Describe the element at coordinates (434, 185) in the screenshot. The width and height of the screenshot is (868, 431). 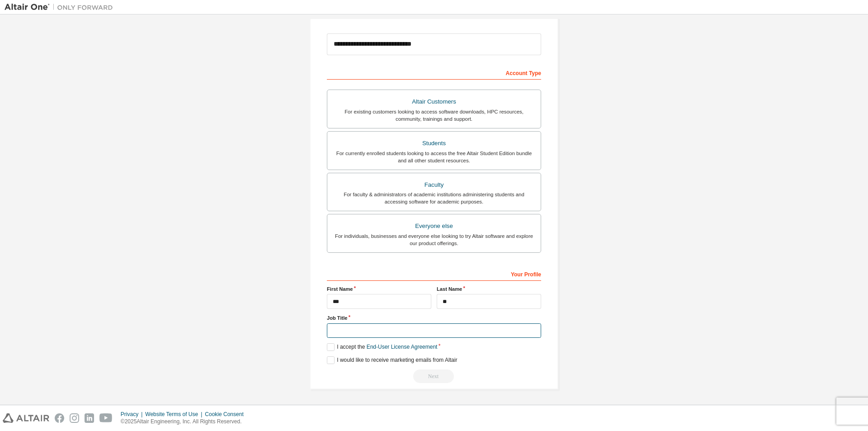
I see `div: Faculty` at that location.